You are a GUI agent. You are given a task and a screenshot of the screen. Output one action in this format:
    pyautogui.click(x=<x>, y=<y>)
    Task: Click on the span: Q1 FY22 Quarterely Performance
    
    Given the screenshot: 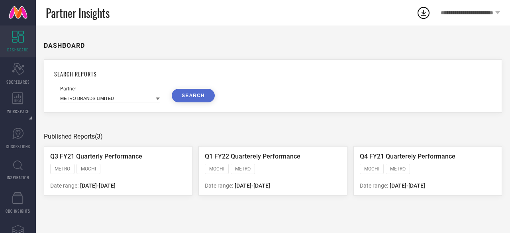 What is the action you would take?
    pyautogui.click(x=253, y=156)
    